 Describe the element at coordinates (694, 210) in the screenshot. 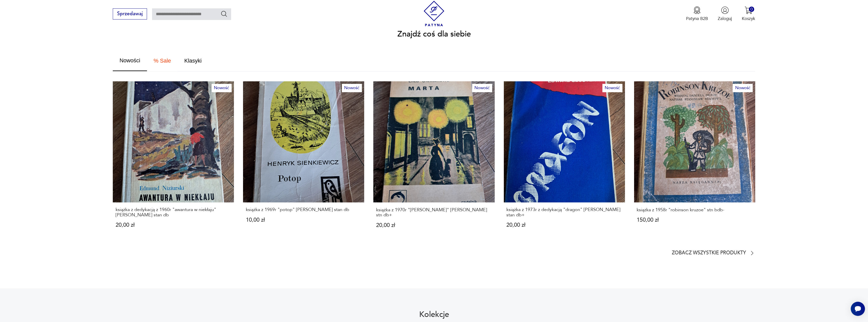

I see `p: książka z 1958r "robinson kruzoe" stn bdb-` at that location.